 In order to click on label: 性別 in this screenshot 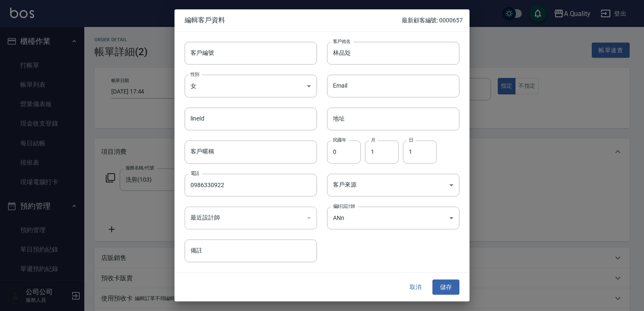, I will do `click(195, 74)`.